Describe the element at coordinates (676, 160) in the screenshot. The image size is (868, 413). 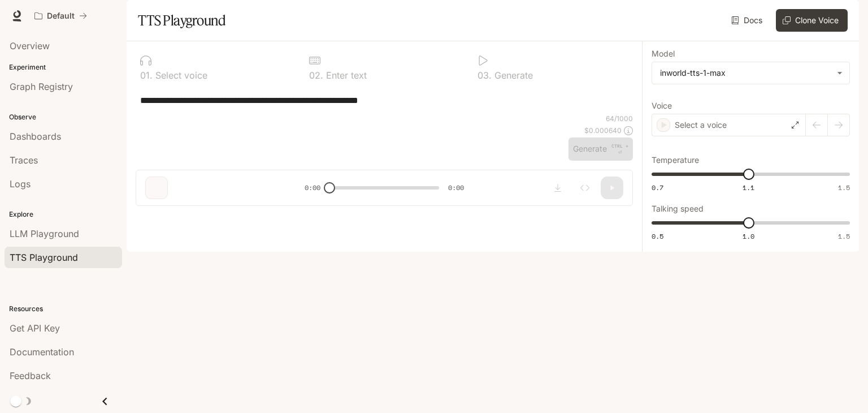
I see `p: Temperature` at that location.